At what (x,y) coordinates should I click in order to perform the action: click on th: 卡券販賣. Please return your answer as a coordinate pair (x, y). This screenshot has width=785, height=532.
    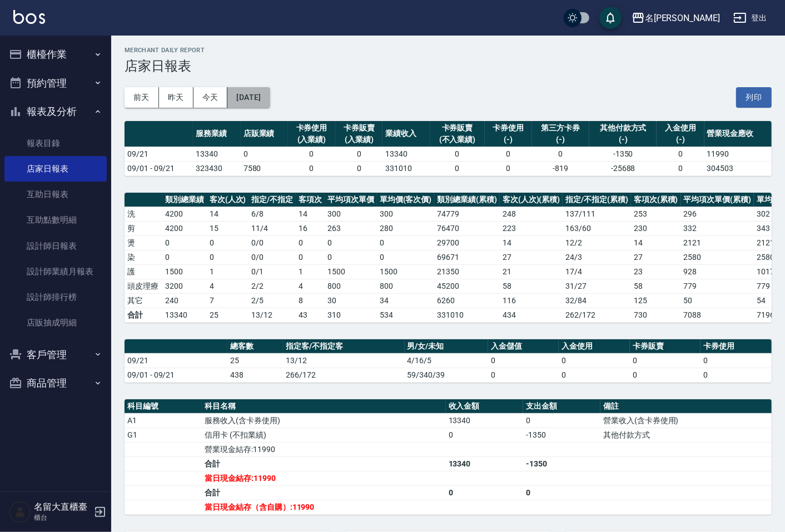
    Looking at the image, I should click on (665, 347).